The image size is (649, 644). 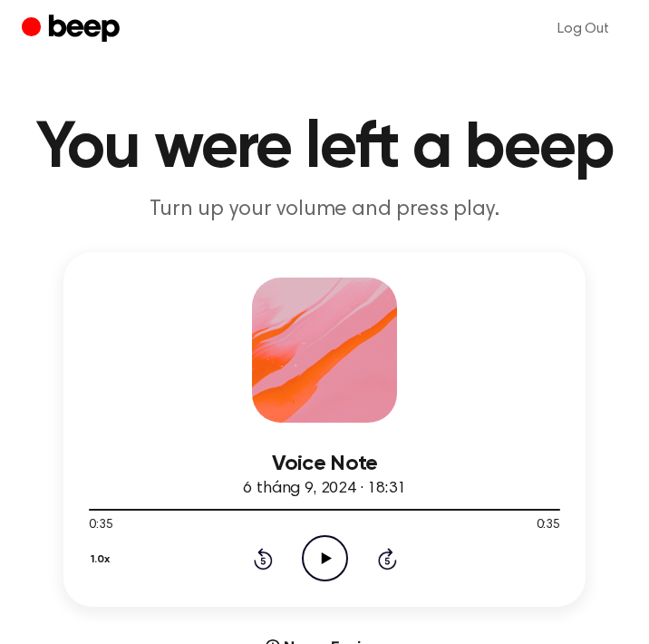 What do you see at coordinates (324, 463) in the screenshot?
I see `h3: Voice Note` at bounding box center [324, 463].